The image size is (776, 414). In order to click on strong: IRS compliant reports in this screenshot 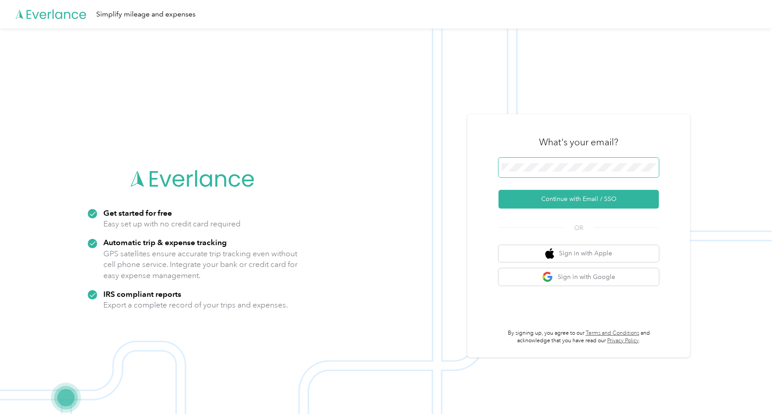, I will do `click(142, 294)`.